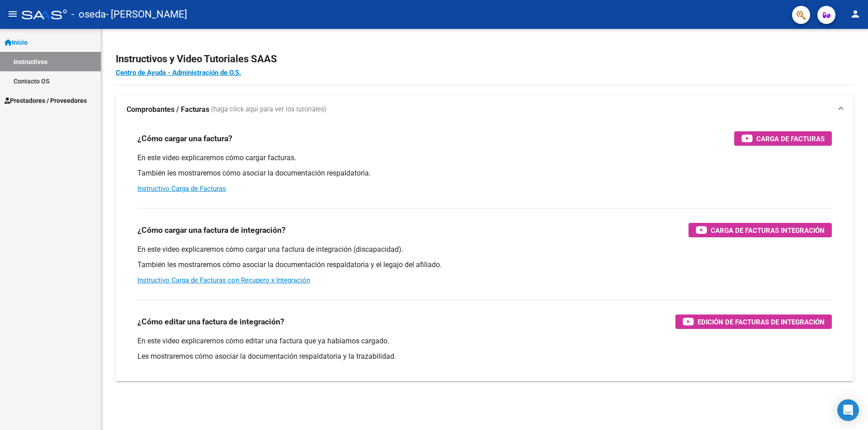 The width and height of the screenshot is (868, 430). Describe the element at coordinates (767, 230) in the screenshot. I see `span: Carga de Facturas Integración` at that location.